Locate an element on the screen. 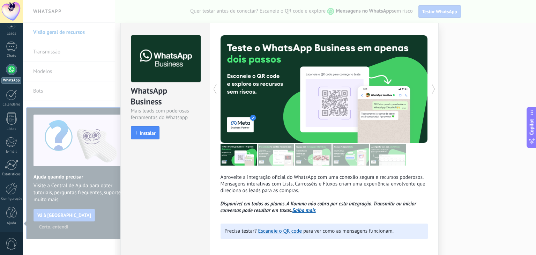  img: logo_main.png is located at coordinates (166, 59).